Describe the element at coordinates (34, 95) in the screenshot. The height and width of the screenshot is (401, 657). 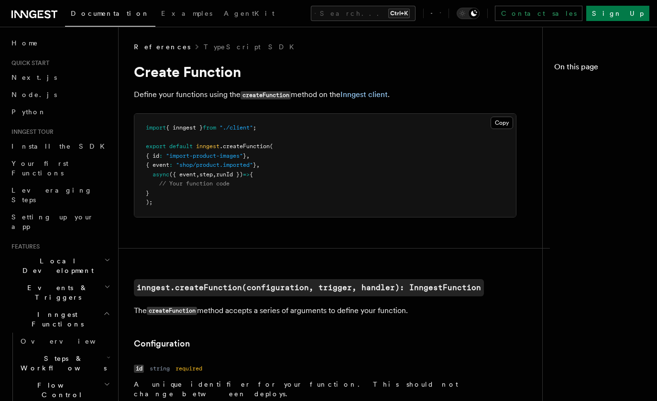
I see `span: Node.js` at that location.